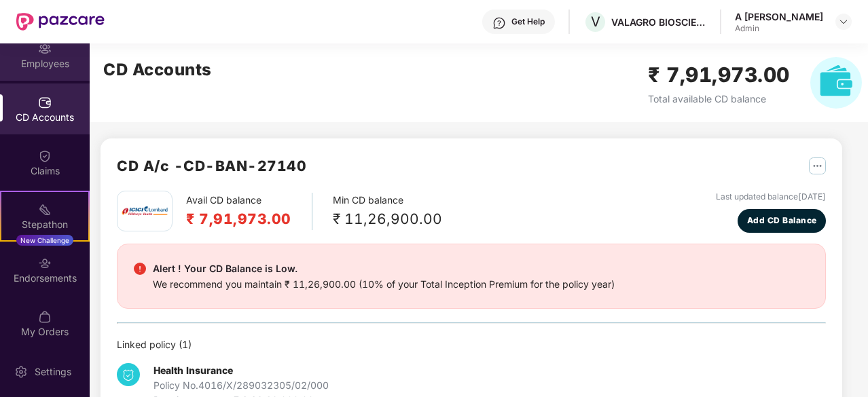 The image size is (868, 397). I want to click on div: VALAGRO BIOSCIENCES, so click(659, 22).